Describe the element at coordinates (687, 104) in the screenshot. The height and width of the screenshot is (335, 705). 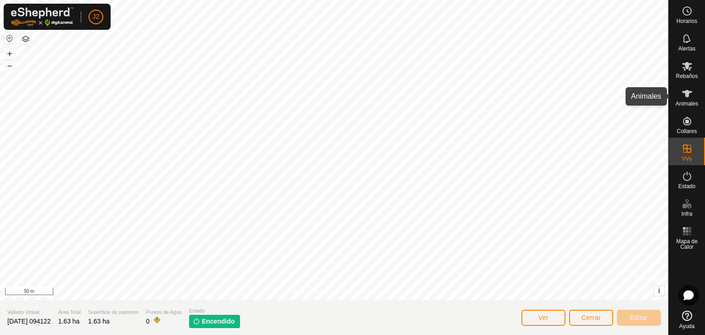
I see `span: Animales` at that location.